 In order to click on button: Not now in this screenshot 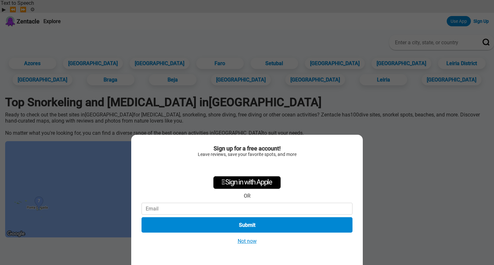, I will do `click(247, 241)`.